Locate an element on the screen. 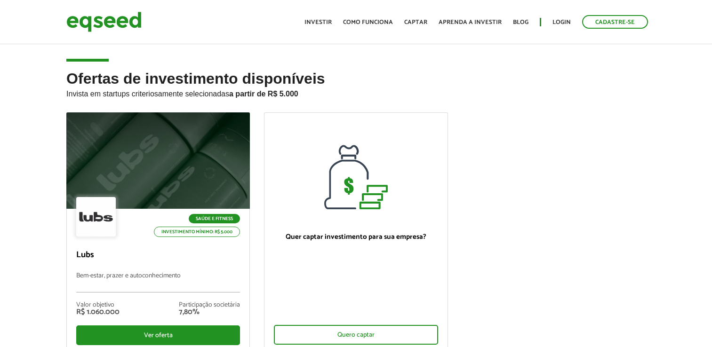 Image resolution: width=712 pixels, height=347 pixels. div: R$ 1.060.000 is located at coordinates (98, 313).